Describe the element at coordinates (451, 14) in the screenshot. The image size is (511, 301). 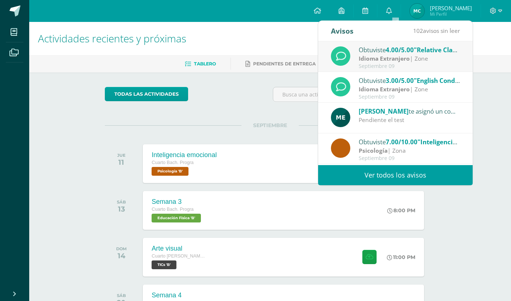
I see `span: Mi Perfil` at that location.